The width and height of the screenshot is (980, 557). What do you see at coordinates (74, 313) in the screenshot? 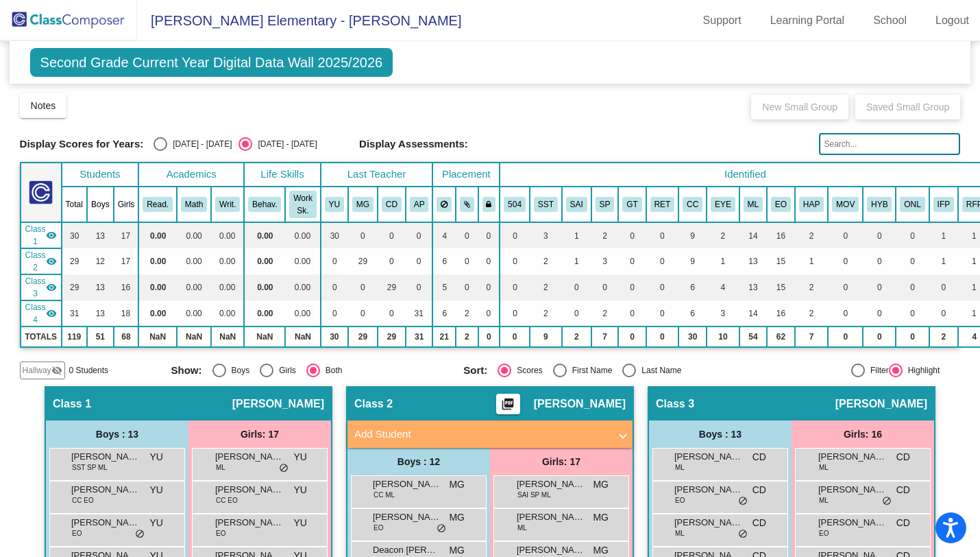
I see `td: 31` at bounding box center [74, 313].